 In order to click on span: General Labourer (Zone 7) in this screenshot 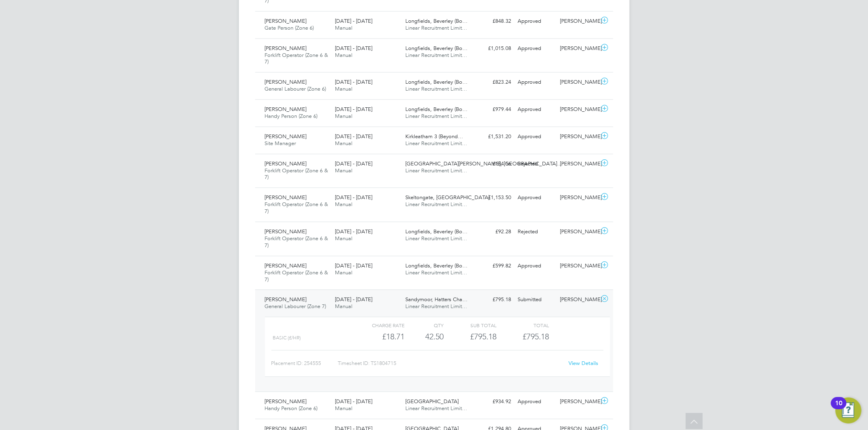, I will do `click(296, 306)`.